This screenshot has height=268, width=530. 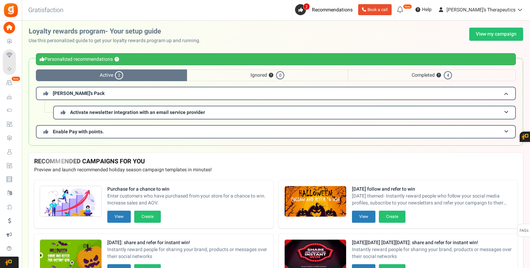 What do you see at coordinates (117, 41) in the screenshot?
I see `p: Use this personalized guide to get your loyalty rewards program up and running.` at bounding box center [117, 41].